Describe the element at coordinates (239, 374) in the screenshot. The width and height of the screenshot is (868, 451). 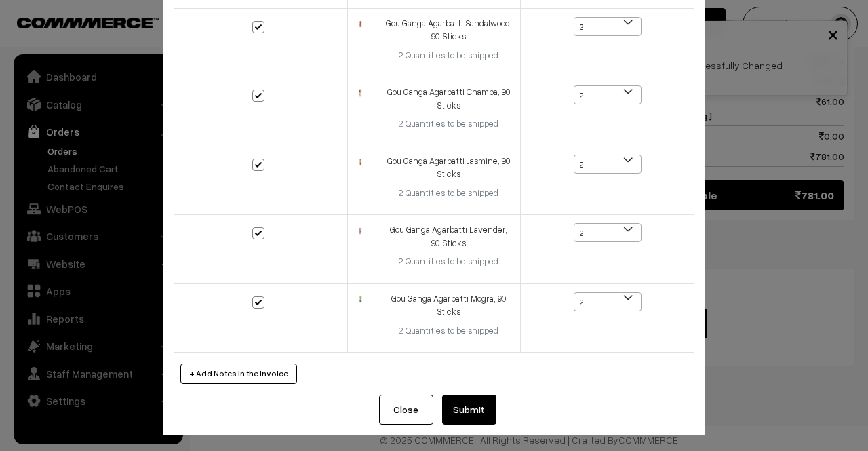
I see `button: + Add Notes in the Invoice` at that location.